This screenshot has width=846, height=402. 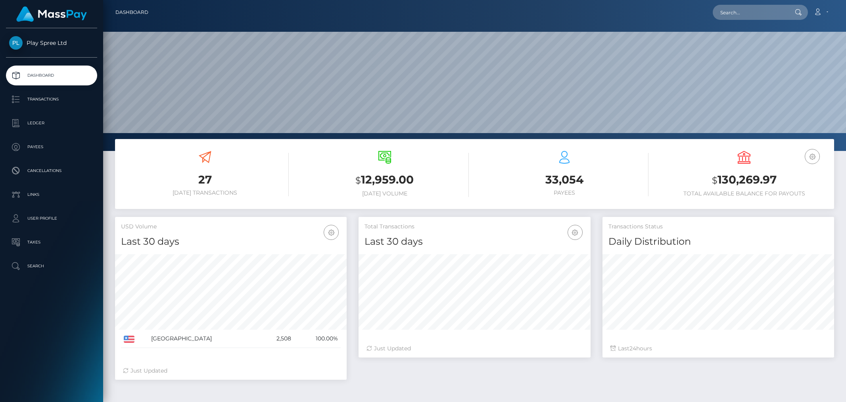 I want to click on td: 100.00%, so click(x=317, y=338).